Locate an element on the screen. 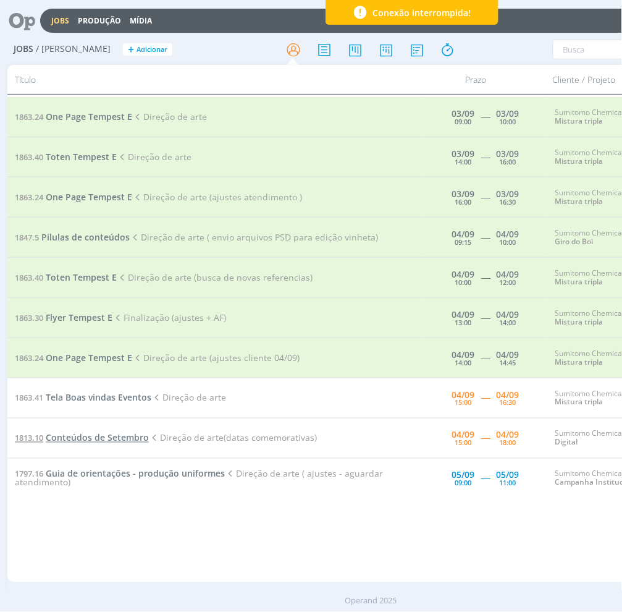 The image size is (622, 612). span: Adicionar is located at coordinates (152, 49).